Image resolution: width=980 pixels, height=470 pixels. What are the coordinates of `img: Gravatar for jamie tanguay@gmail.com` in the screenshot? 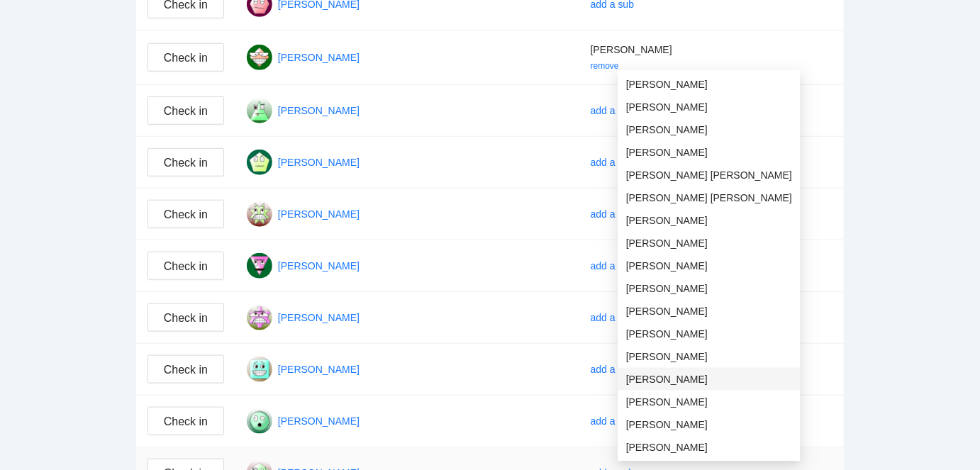 It's located at (259, 162).